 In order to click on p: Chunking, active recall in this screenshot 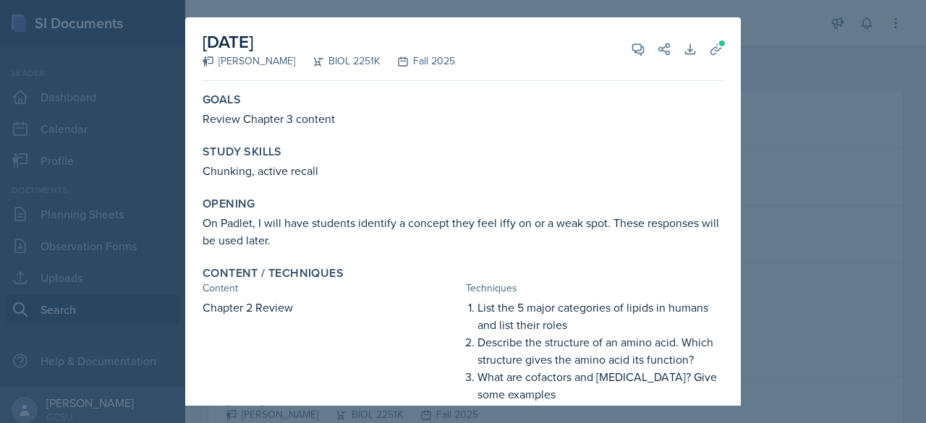, I will do `click(463, 171)`.